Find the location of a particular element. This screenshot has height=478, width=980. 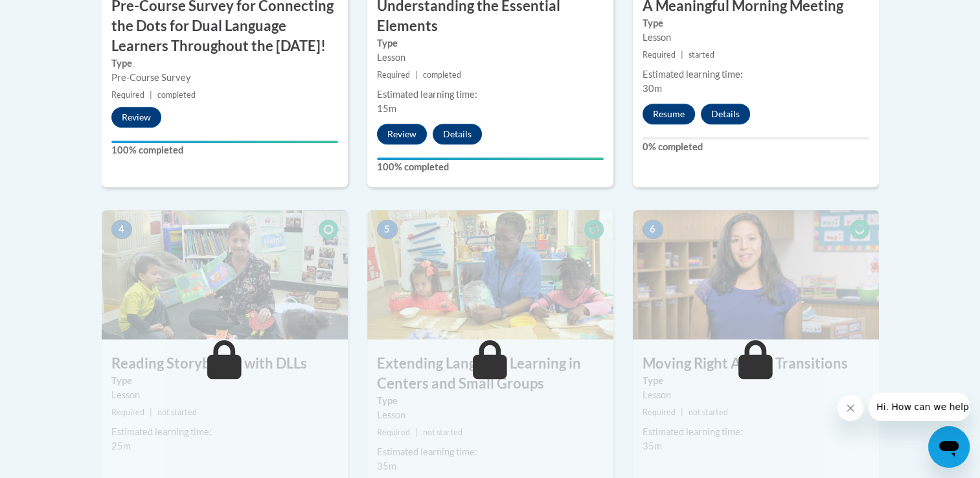

span: 15m is located at coordinates (386, 108).